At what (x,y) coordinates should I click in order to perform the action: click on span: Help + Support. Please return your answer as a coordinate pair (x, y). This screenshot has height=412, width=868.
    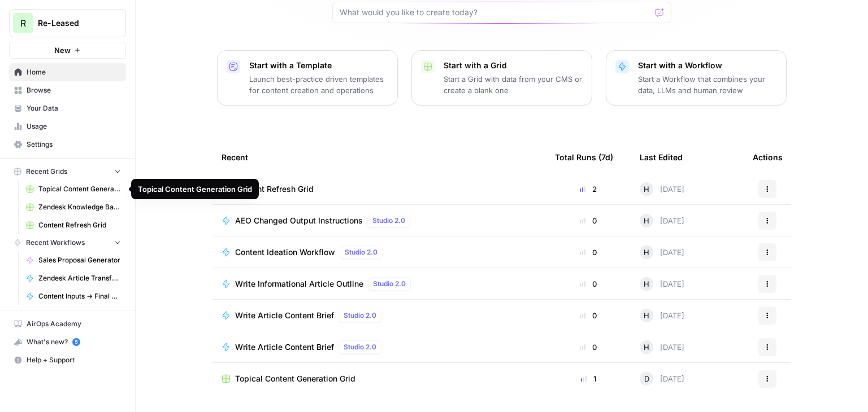
    Looking at the image, I should click on (73, 360).